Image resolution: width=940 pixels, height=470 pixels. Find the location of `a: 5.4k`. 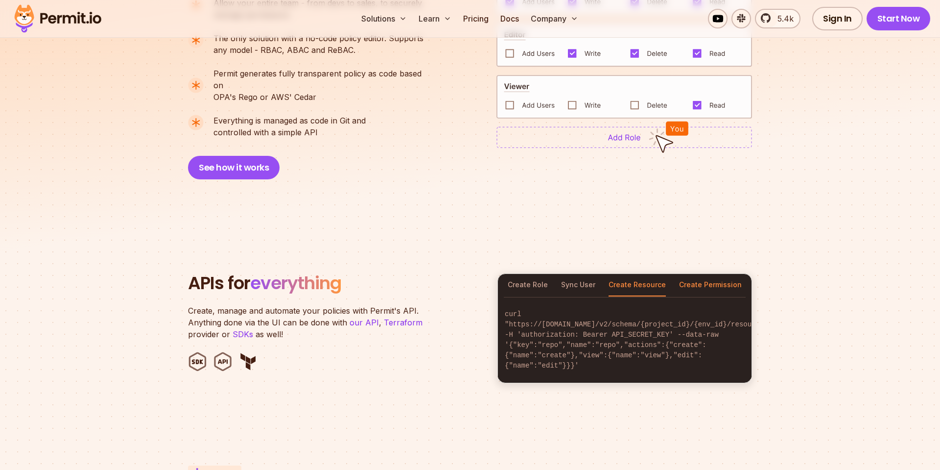

a: 5.4k is located at coordinates (777, 19).